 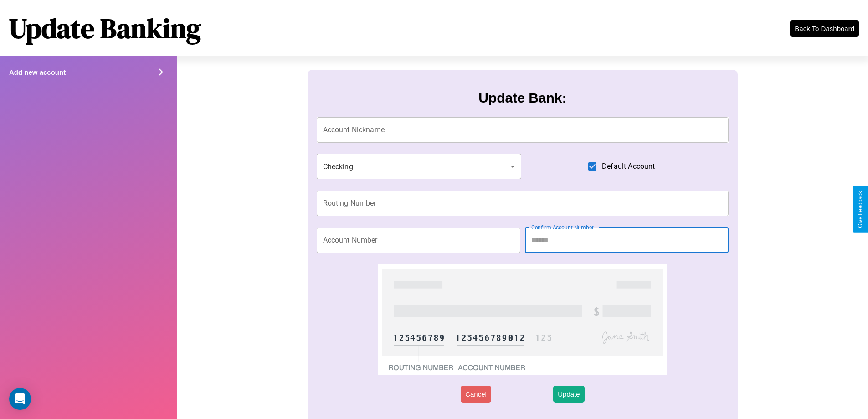 What do you see at coordinates (569, 394) in the screenshot?
I see `button: Update` at bounding box center [569, 394].